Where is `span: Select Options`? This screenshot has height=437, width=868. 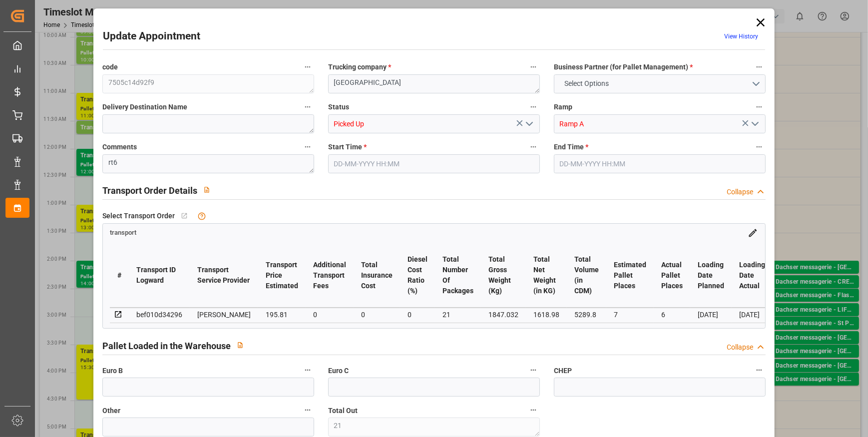
span: Select Options is located at coordinates (586, 84).